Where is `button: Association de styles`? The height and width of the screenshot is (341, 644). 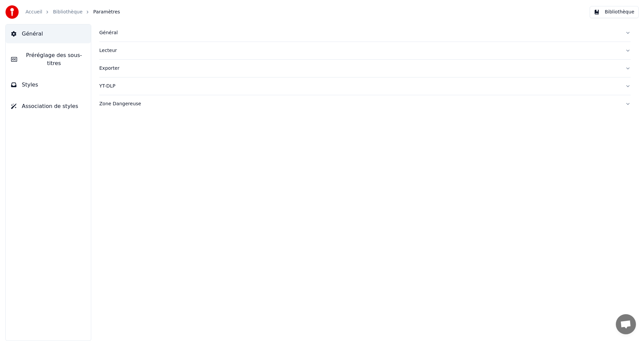
button: Association de styles is located at coordinates (48, 106).